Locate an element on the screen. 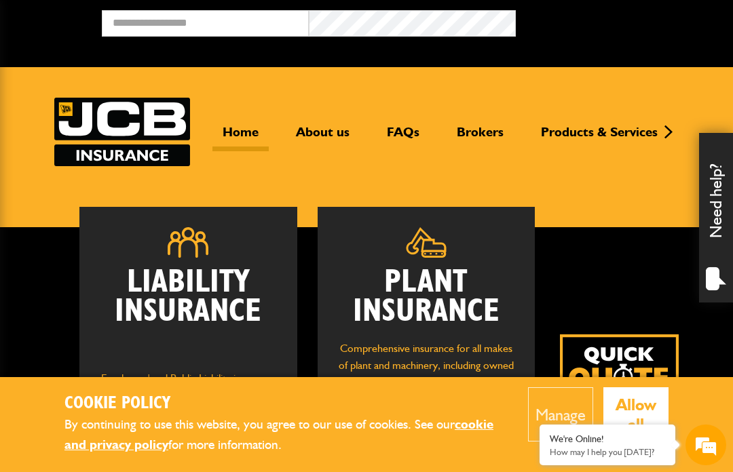 The image size is (733, 472). img: Quick Quote is located at coordinates (619, 393).